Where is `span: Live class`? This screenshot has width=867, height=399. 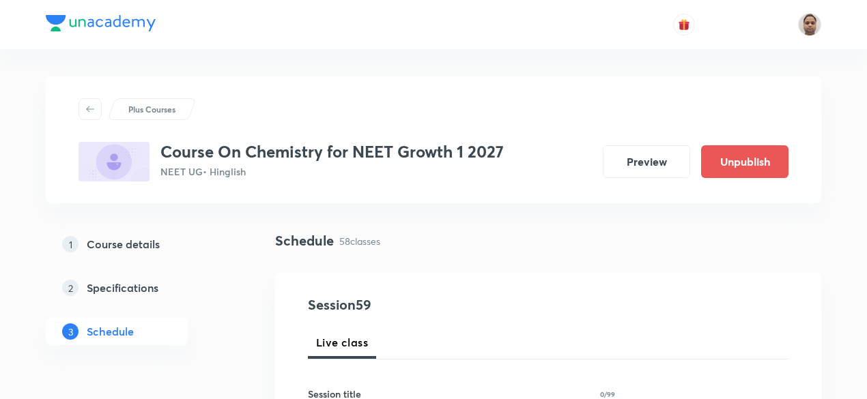
span: Live class is located at coordinates (342, 343).